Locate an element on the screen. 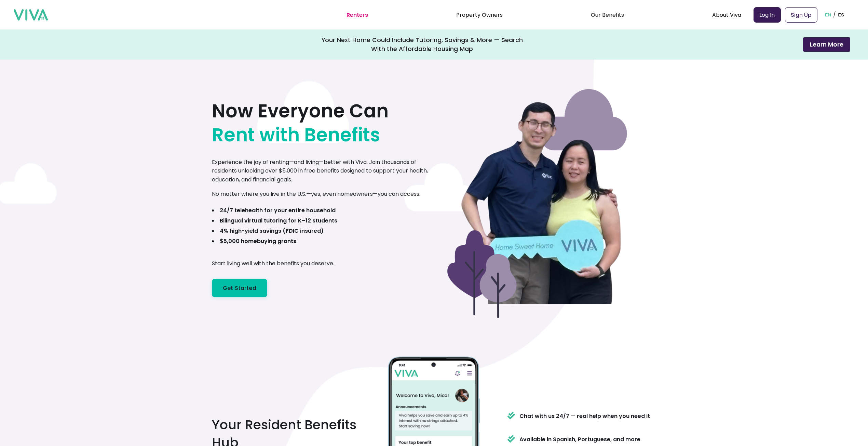 The height and width of the screenshot is (446, 868). button: ES is located at coordinates (842, 15).